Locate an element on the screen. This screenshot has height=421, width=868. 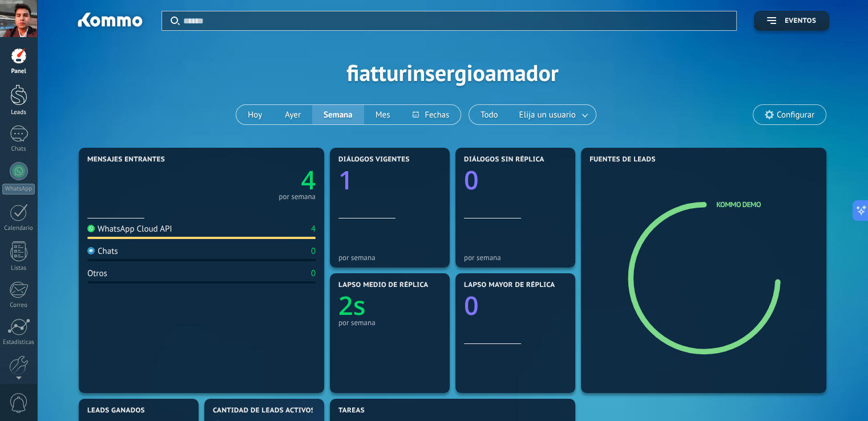
span: Elija un usuario is located at coordinates (547, 115).